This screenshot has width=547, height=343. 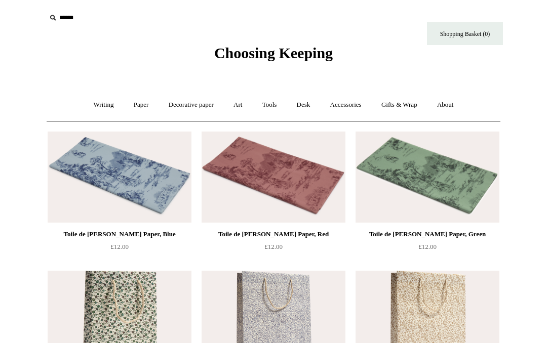 What do you see at coordinates (445, 105) in the screenshot?
I see `a: About` at bounding box center [445, 105].